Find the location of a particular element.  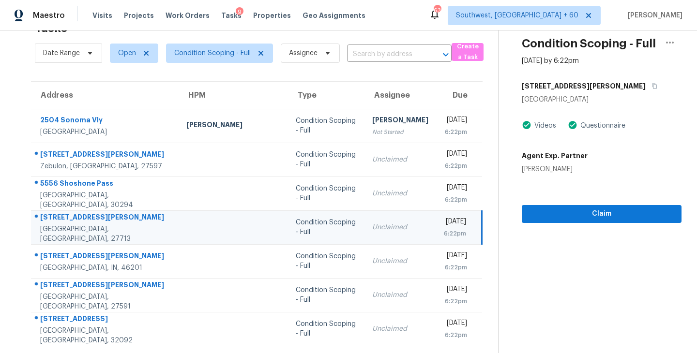

span: Geo Assignments is located at coordinates (334, 15).